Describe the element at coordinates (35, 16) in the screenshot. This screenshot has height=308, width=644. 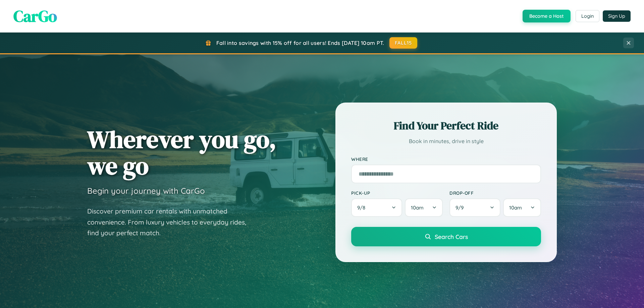
I see `span: CarGo` at that location.